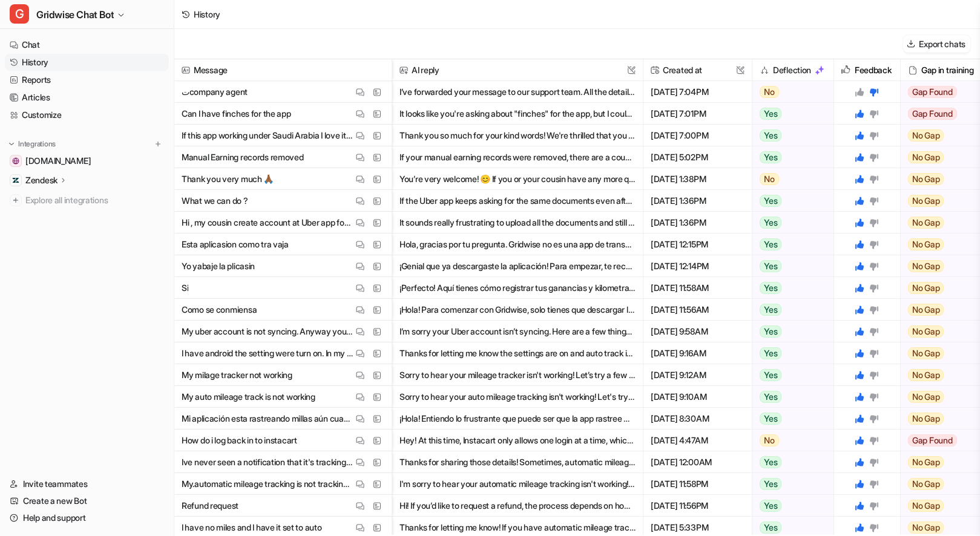 This screenshot has height=536, width=980. Describe the element at coordinates (517, 375) in the screenshot. I see `button: Sorry to hear your mileage tracker isn't working! Let’s try a few quick steps to help troubleshoo...` at that location.